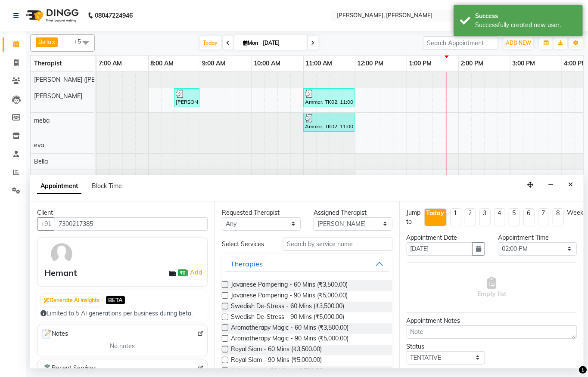 This screenshot has width=588, height=377. Describe the element at coordinates (460, 43) in the screenshot. I see `input: Search Appointment` at that location.